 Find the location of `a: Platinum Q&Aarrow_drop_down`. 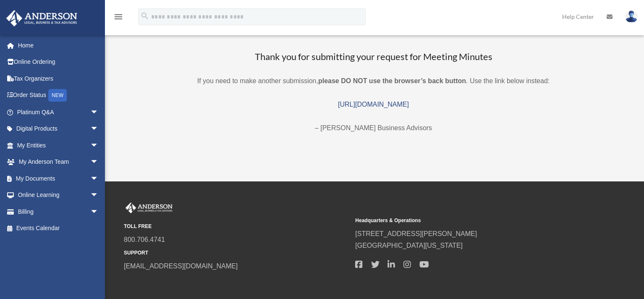

a: Platinum Q&Aarrow_drop_down is located at coordinates (59, 112).